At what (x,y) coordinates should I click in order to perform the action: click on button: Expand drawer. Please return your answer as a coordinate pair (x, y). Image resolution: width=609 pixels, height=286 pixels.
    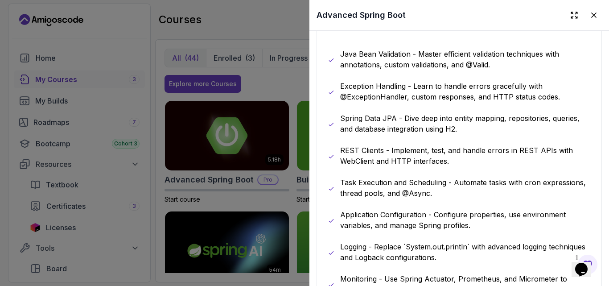
    Looking at the image, I should click on (575, 15).